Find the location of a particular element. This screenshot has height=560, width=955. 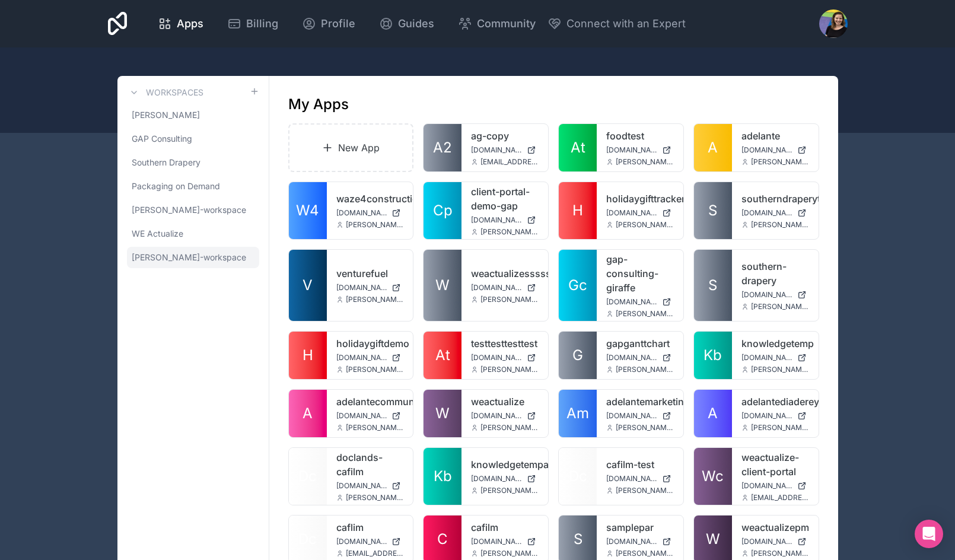

a: venturefuel is located at coordinates (370, 273).